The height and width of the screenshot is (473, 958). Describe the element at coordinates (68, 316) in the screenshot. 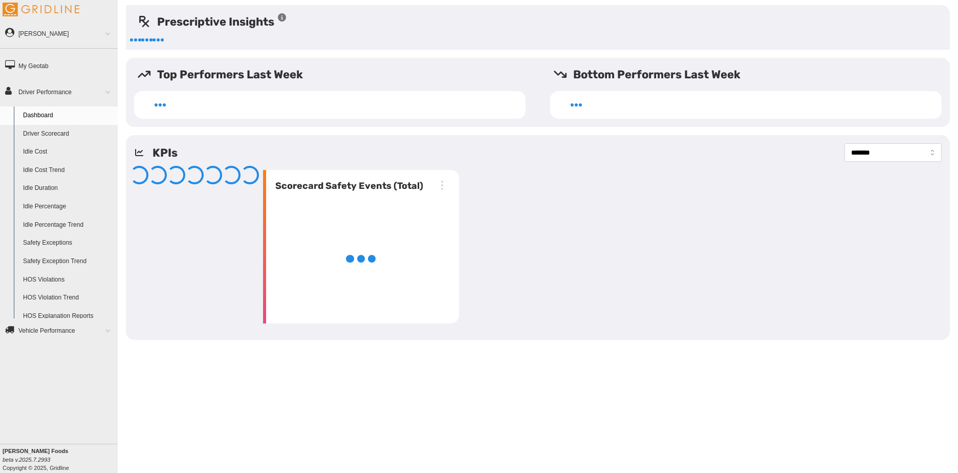

I see `a: HOS Explanation Reports` at that location.